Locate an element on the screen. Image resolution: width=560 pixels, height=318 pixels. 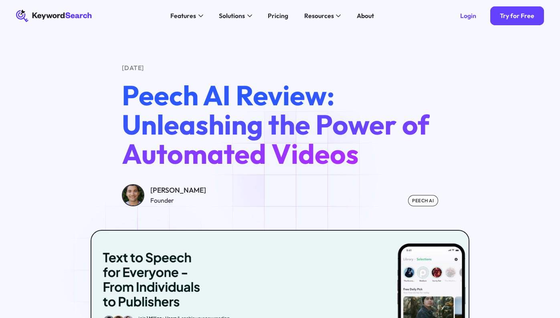
span: Peech AI Review: Unleashing the Power of Automated Videos is located at coordinates (276, 124).